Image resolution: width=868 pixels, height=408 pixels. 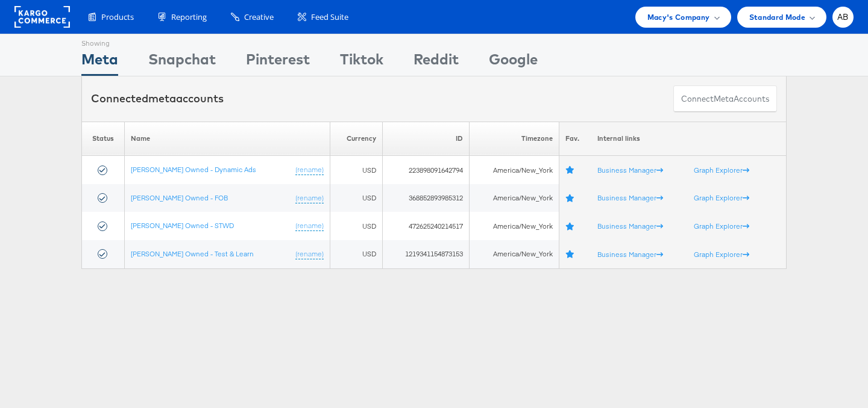 I want to click on div: Connected accounts, so click(x=157, y=98).